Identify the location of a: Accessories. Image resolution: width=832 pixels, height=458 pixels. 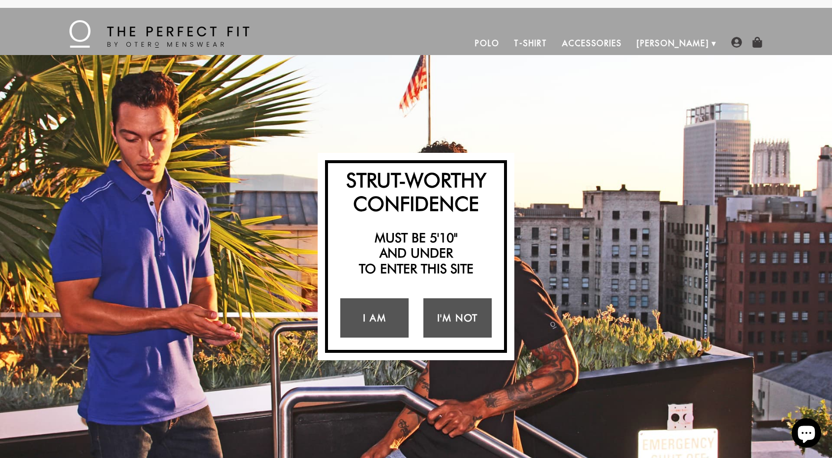
(592, 43).